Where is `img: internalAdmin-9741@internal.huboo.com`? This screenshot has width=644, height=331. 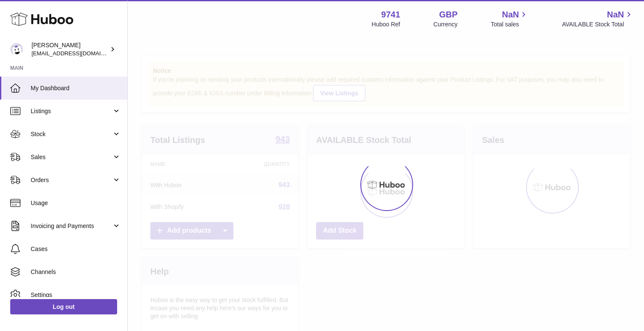 img: internalAdmin-9741@internal.huboo.com is located at coordinates (16, 49).